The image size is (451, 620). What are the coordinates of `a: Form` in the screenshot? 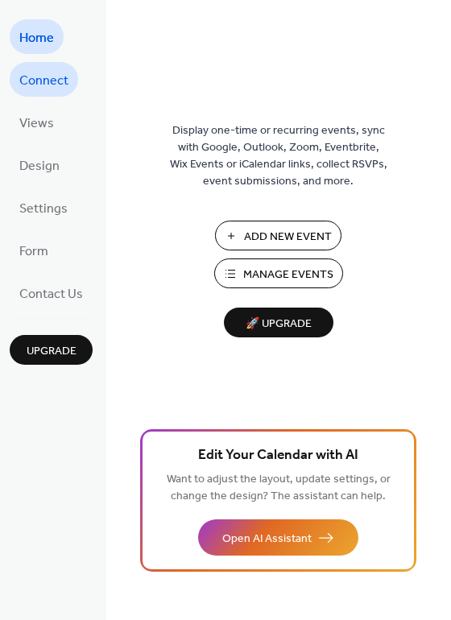 It's located at (34, 250).